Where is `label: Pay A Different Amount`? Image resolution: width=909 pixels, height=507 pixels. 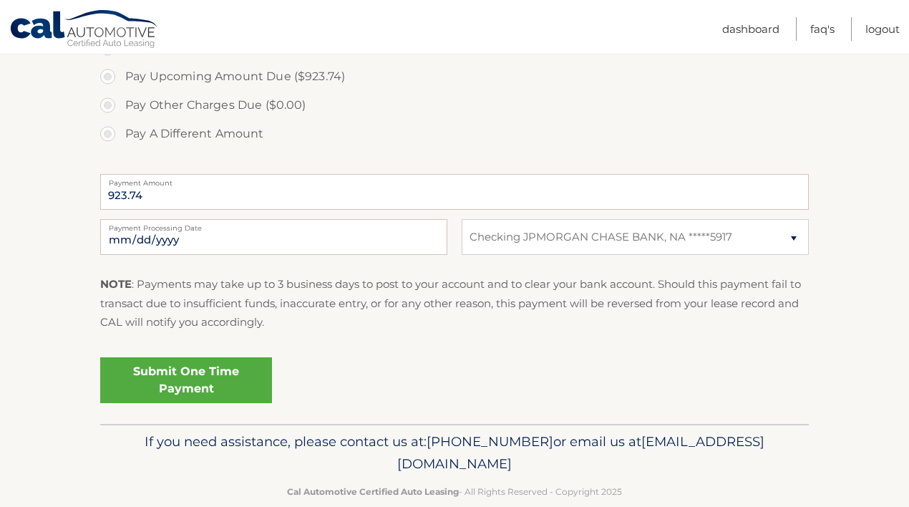
label: Pay A Different Amount is located at coordinates (454, 134).